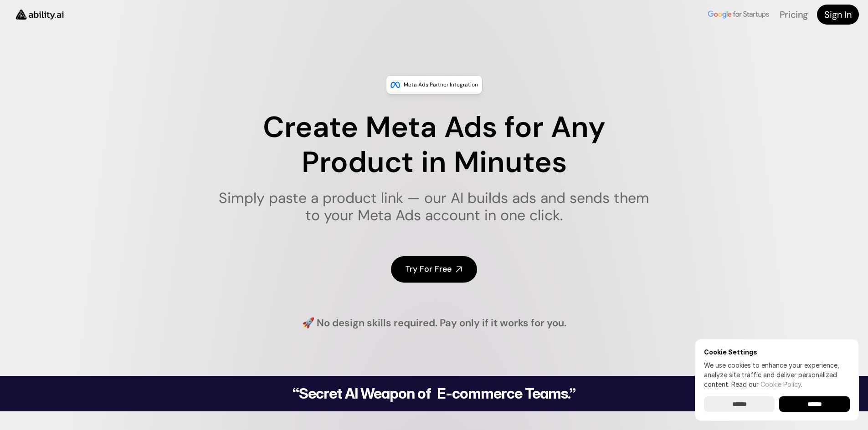  Describe the element at coordinates (794, 14) in the screenshot. I see `a: Pricing` at that location.